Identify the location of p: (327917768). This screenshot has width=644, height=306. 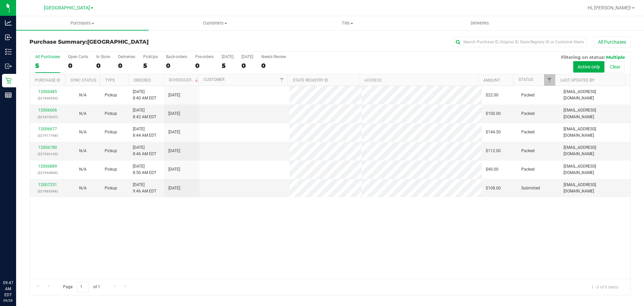
(48, 135).